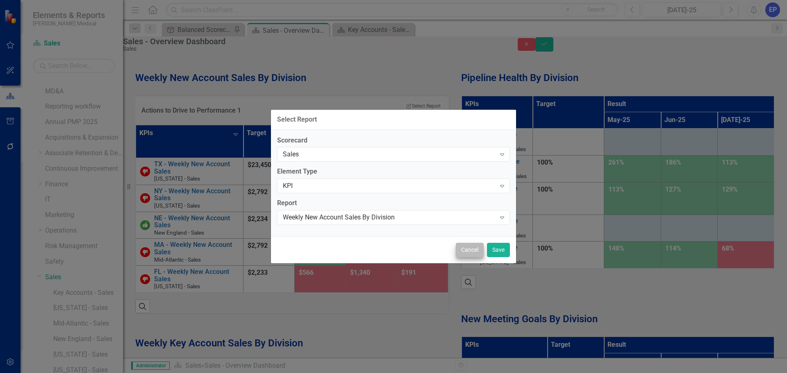 The height and width of the screenshot is (373, 787). I want to click on label: Element Type, so click(393, 172).